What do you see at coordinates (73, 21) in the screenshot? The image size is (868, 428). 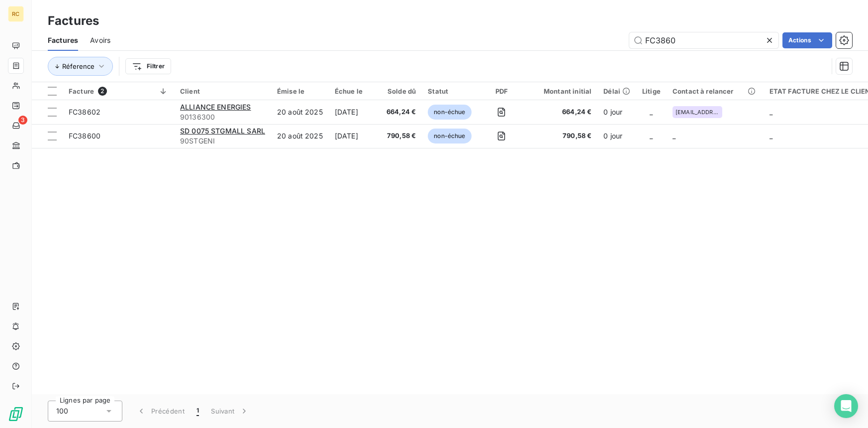 I see `h3: Factures` at bounding box center [73, 21].